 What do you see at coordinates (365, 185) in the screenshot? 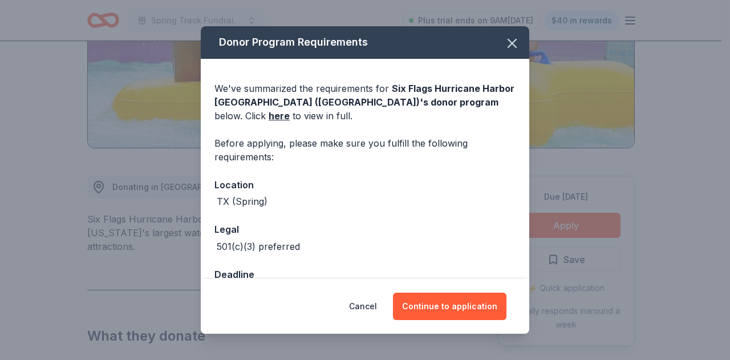
I see `div: Location` at bounding box center [365, 185].